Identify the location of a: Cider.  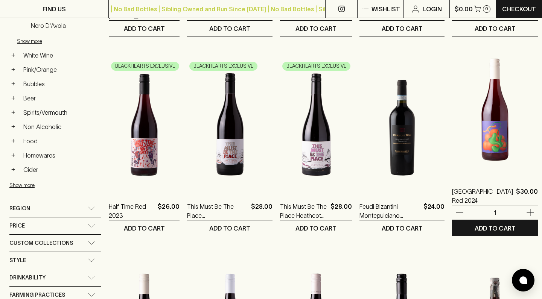
(61, 170).